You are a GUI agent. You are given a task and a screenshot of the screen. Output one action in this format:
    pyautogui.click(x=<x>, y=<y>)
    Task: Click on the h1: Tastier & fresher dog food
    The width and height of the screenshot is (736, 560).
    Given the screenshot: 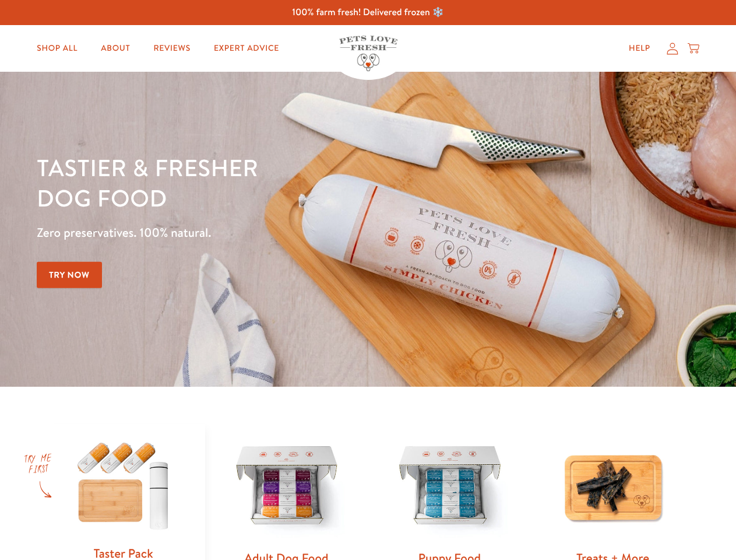 What is the action you would take?
    pyautogui.click(x=257, y=182)
    